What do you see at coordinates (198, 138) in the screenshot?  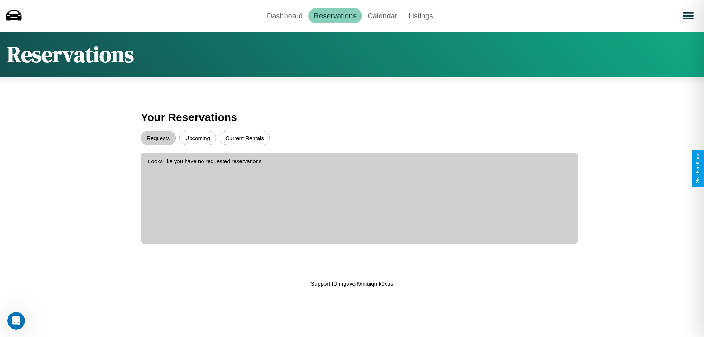 I see `button: Upcoming` at bounding box center [198, 138].